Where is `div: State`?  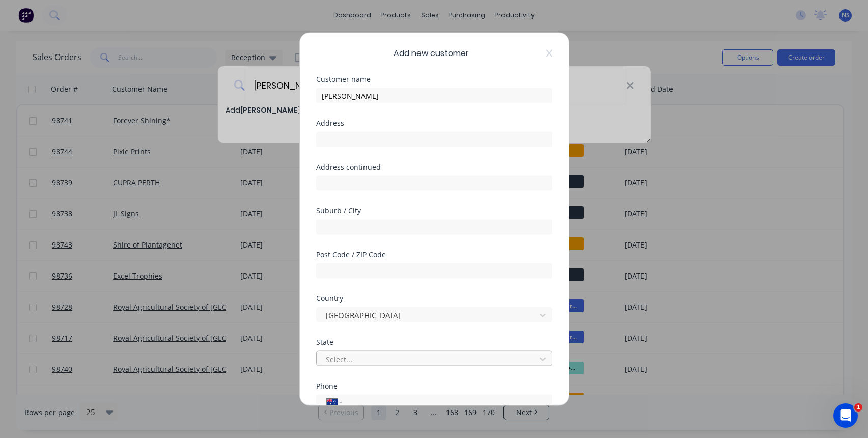 div: State is located at coordinates (434, 343).